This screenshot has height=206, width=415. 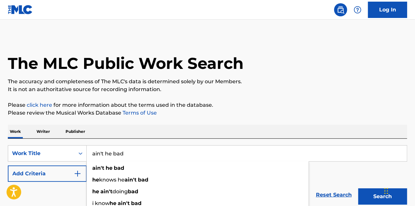 What do you see at coordinates (399, 190) in the screenshot?
I see `div: Chat Widget` at bounding box center [399, 190].